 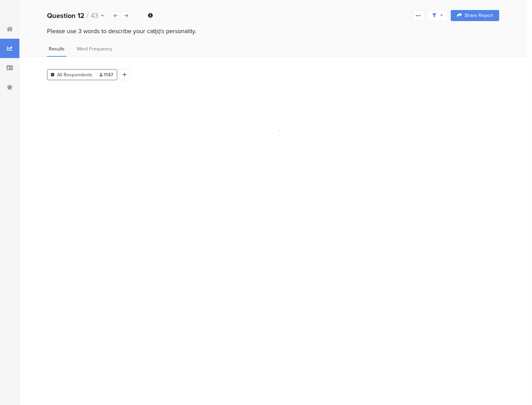 I want to click on div: Please use 3 words to describe your cat(s)'s personality., so click(x=273, y=31).